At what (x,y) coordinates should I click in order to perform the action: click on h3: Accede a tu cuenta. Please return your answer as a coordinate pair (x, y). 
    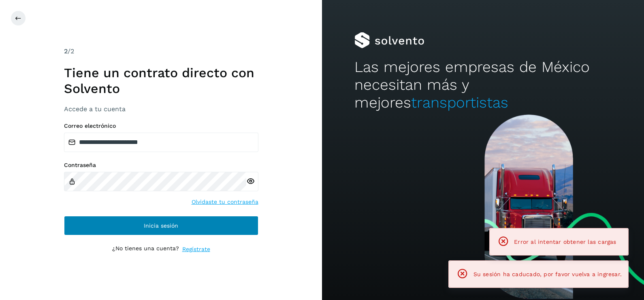
    Looking at the image, I should click on (161, 109).